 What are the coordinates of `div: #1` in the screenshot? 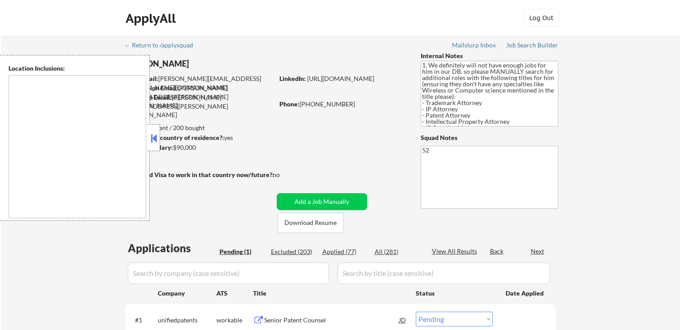 It's located at (143, 320).